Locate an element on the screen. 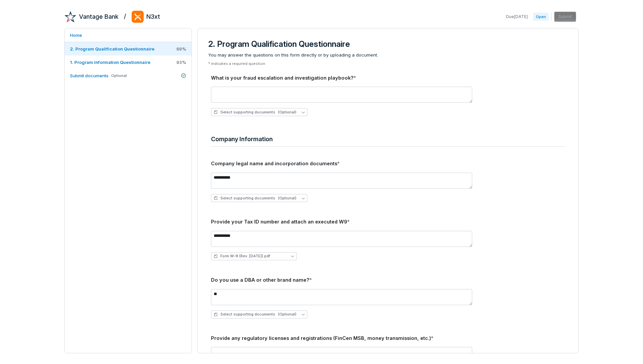 The height and width of the screenshot is (364, 643). span: You may answer the questions on this form directly or by uploading a document. is located at coordinates (388, 55).